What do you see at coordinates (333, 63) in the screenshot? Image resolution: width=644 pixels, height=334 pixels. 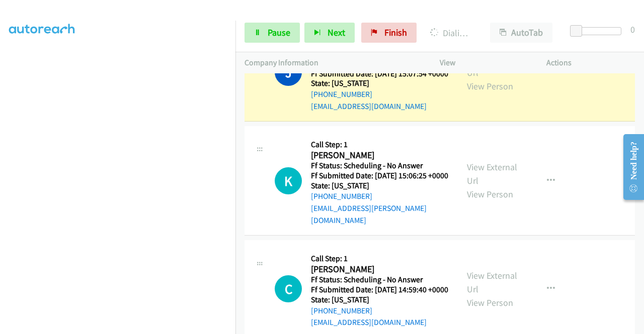 I see `p: Company Information` at bounding box center [333, 63].